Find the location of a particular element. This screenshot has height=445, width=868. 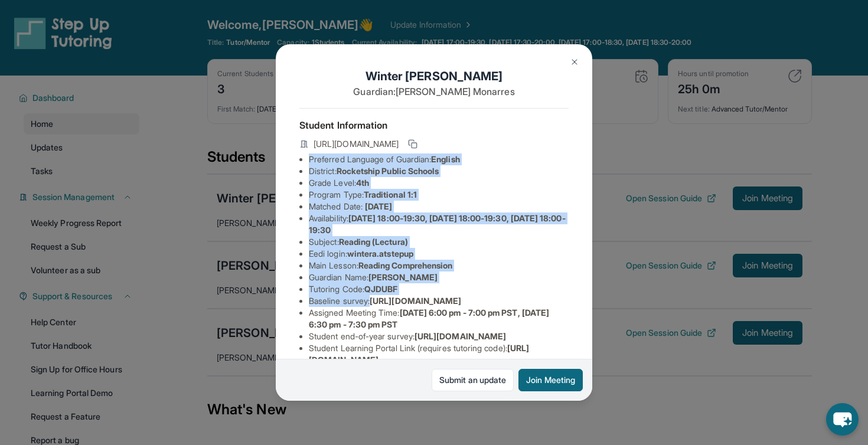

button: Join Meeting is located at coordinates (550, 380).